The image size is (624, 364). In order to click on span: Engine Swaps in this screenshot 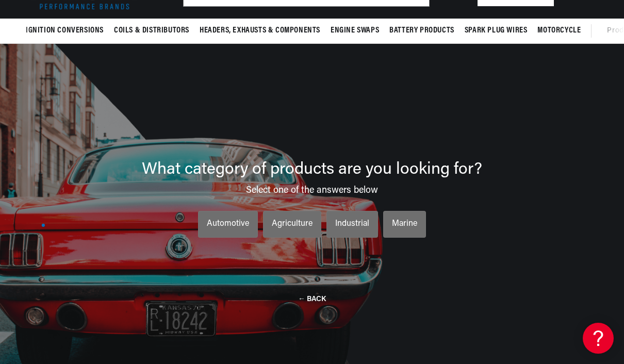, I will do `click(355, 31)`.